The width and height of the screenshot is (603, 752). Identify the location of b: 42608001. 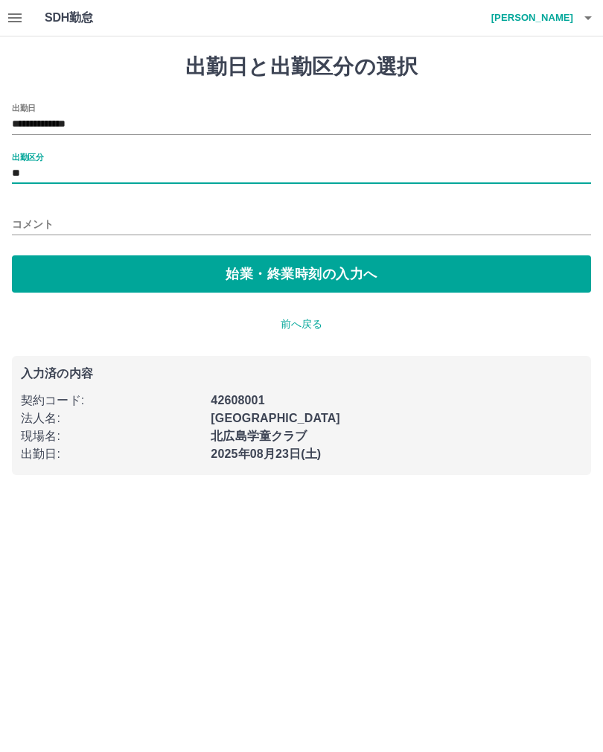
(237, 400).